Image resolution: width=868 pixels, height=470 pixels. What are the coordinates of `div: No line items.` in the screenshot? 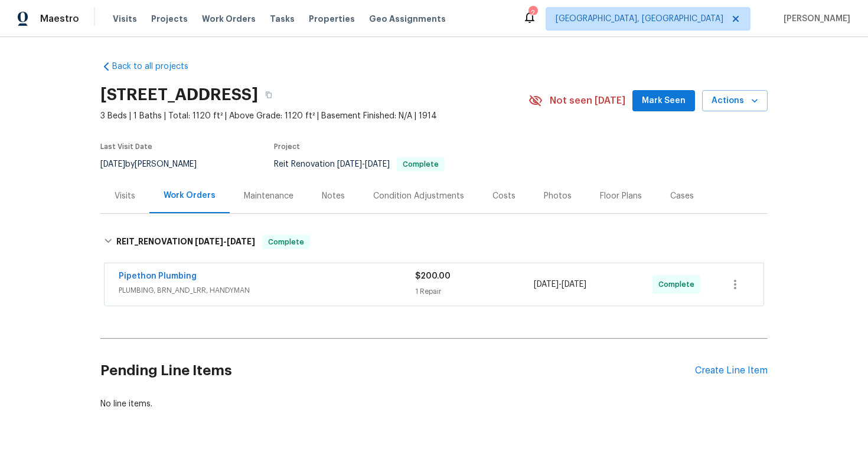 It's located at (434, 404).